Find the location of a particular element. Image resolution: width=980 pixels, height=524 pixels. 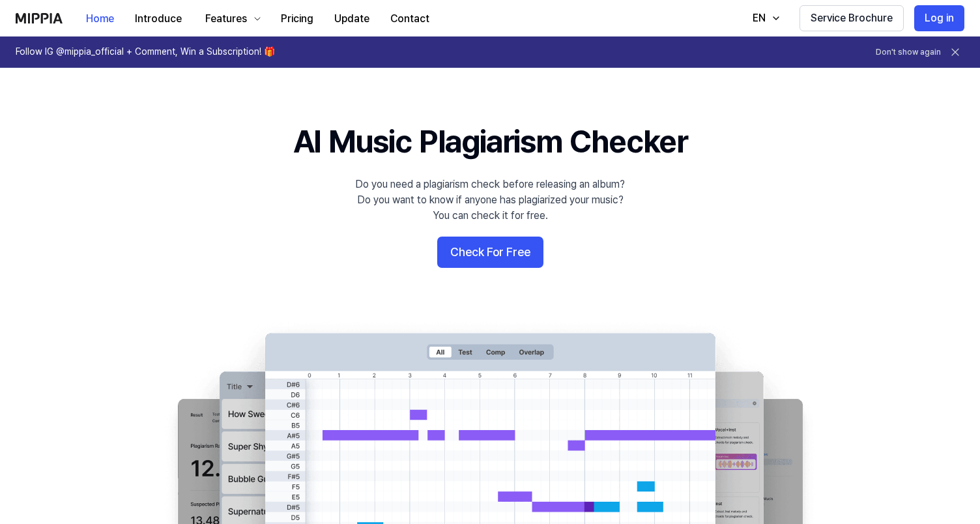

button: Home is located at coordinates (100, 19).